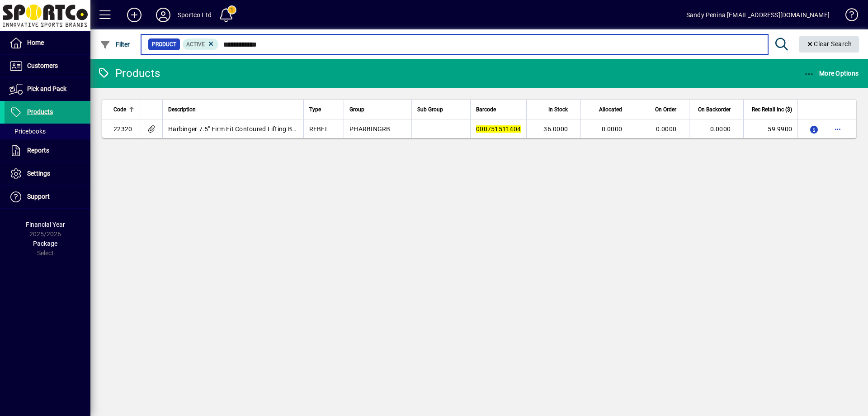 The height and width of the screenshot is (416, 868). Describe the element at coordinates (662, 110) in the screenshot. I see `div: On Order` at that location.